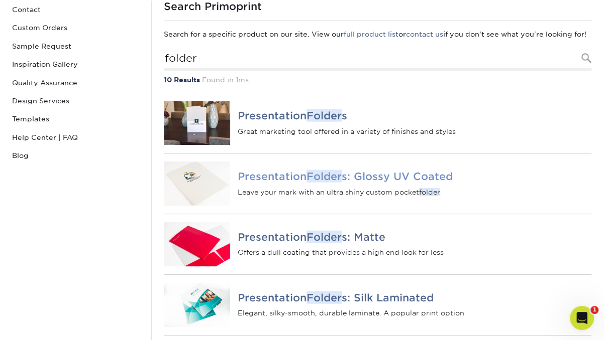 The width and height of the screenshot is (604, 340). What do you see at coordinates (76, 119) in the screenshot?
I see `a: Templates` at bounding box center [76, 119].